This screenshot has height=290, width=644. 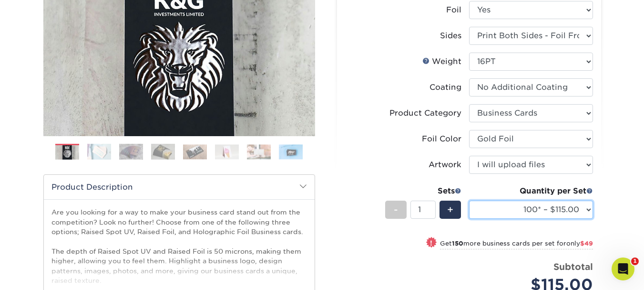 I want to click on h2: Product Description, so click(x=179, y=187).